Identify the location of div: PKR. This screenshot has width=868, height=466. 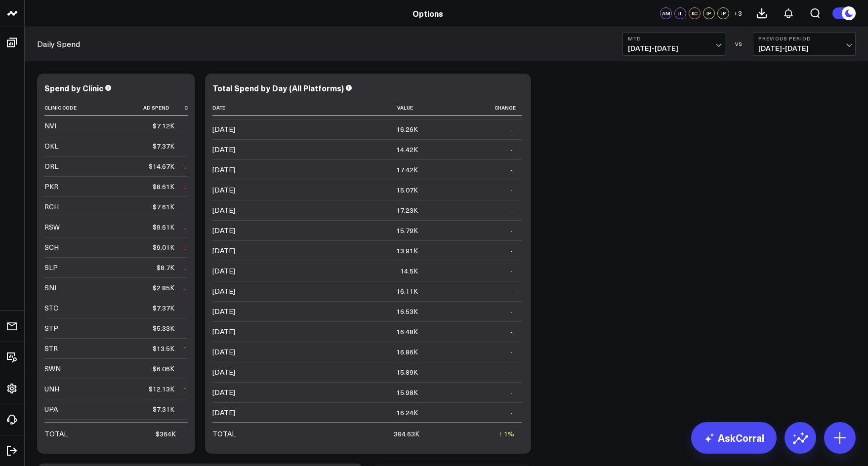
(52, 187).